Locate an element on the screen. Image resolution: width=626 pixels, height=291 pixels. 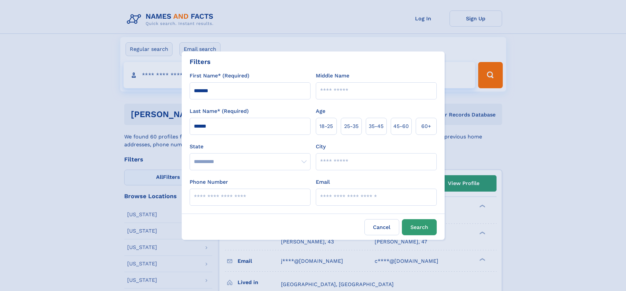
span: 60+ is located at coordinates (426, 126).